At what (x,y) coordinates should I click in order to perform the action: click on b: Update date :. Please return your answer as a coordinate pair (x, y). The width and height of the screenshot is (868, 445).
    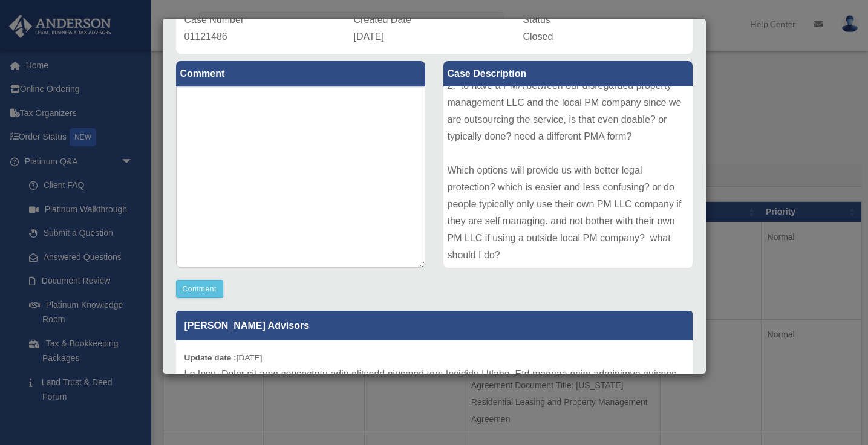
    Looking at the image, I should click on (210, 358).